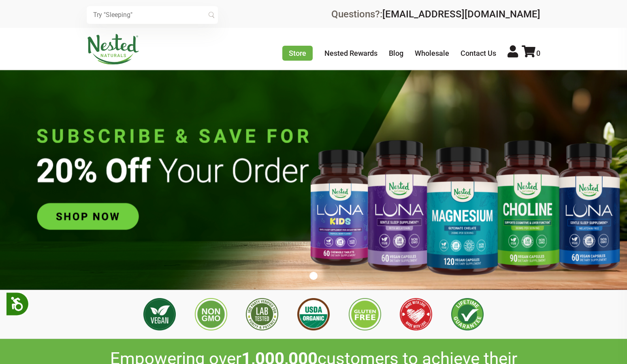 The width and height of the screenshot is (627, 364). I want to click on img: 3rd Party Lab Tested, so click(262, 314).